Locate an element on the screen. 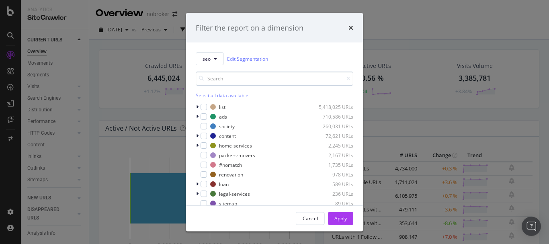 The image size is (549, 244). span: seo is located at coordinates (206, 58).